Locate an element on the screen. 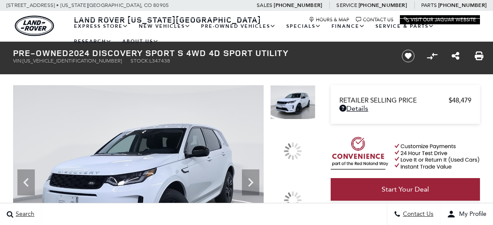 The height and width of the screenshot is (225, 493). img: Used 2024 Fuji White Land Rover S image 1 is located at coordinates (293, 102).